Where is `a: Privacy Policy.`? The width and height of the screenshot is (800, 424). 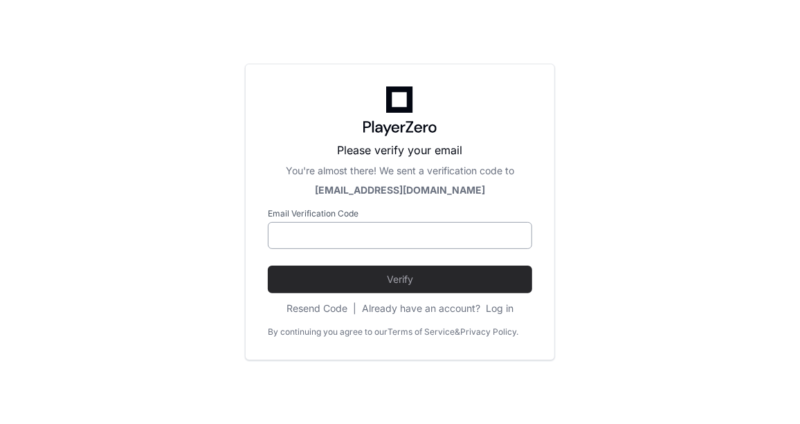
a: Privacy Policy. is located at coordinates (489, 332).